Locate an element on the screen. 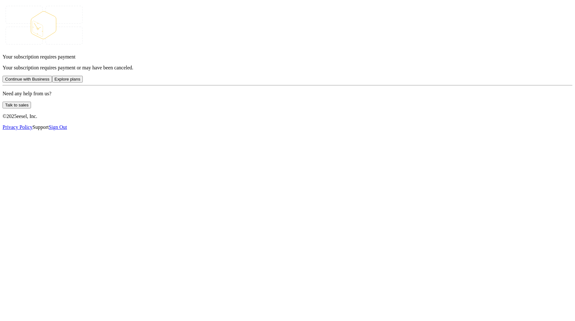 Image resolution: width=575 pixels, height=321 pixels. p: Your subscription requires payment or may have been canceled. is located at coordinates (287, 68).